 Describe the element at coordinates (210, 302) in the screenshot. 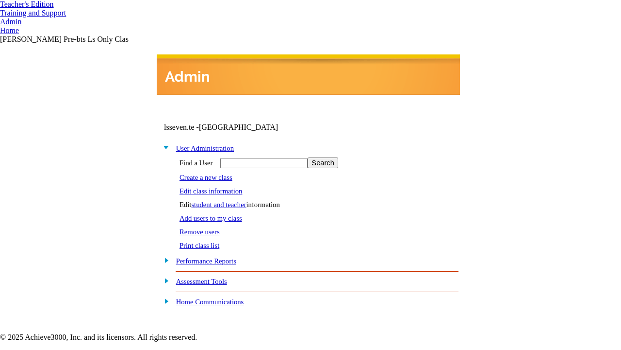

I see `a: Home Communications` at that location.